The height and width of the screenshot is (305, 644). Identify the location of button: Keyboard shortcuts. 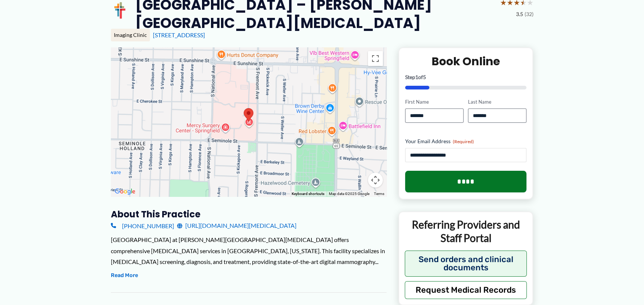
(308, 194).